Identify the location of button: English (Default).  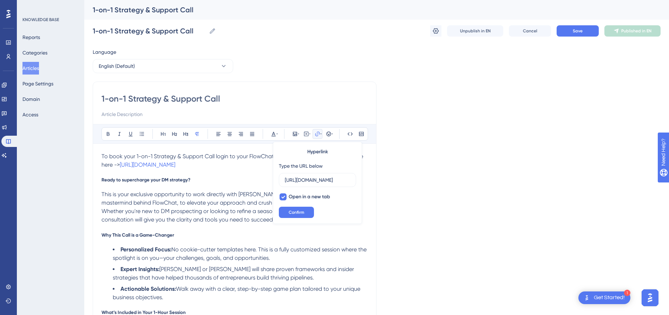
(163, 66).